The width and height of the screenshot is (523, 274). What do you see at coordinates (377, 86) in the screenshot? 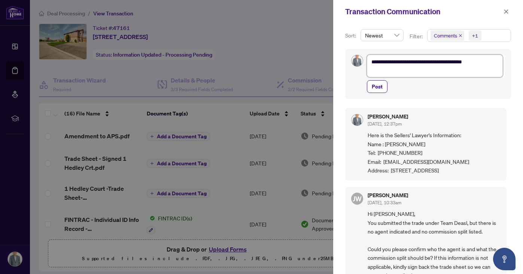
I see `span: Post` at bounding box center [377, 86].